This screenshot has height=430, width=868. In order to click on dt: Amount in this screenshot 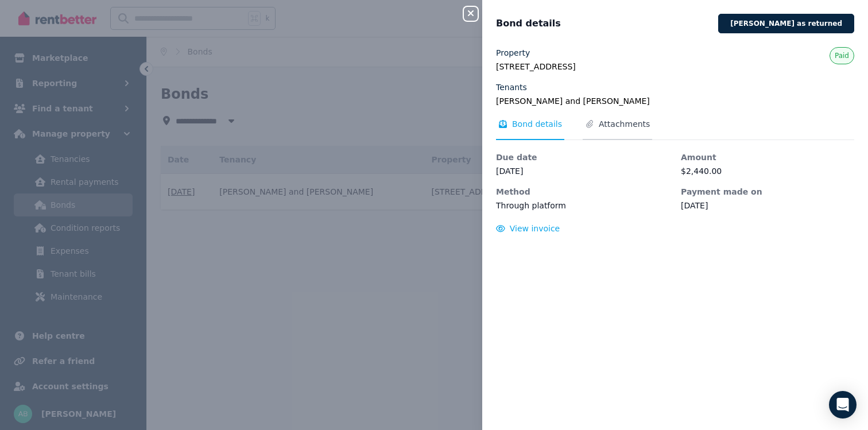, I will do `click(768, 157)`.